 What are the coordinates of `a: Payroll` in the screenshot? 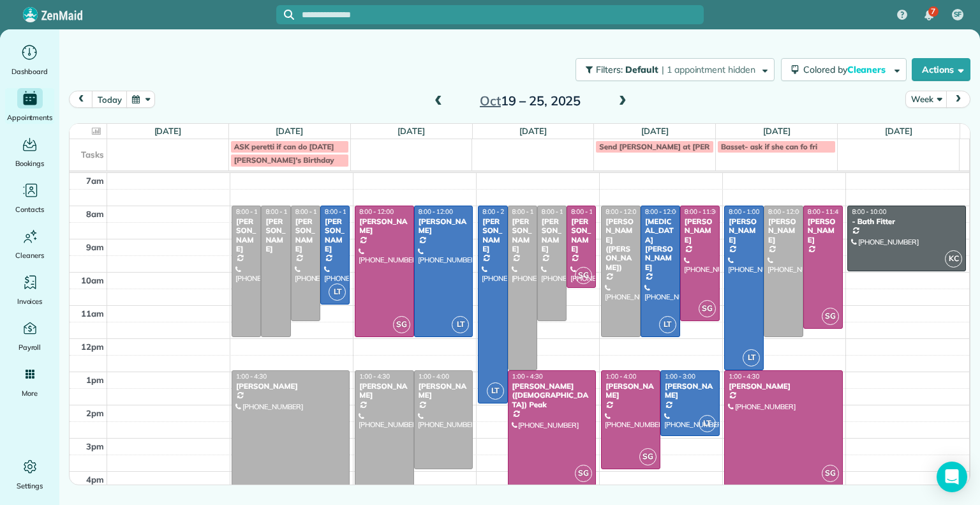 It's located at (29, 336).